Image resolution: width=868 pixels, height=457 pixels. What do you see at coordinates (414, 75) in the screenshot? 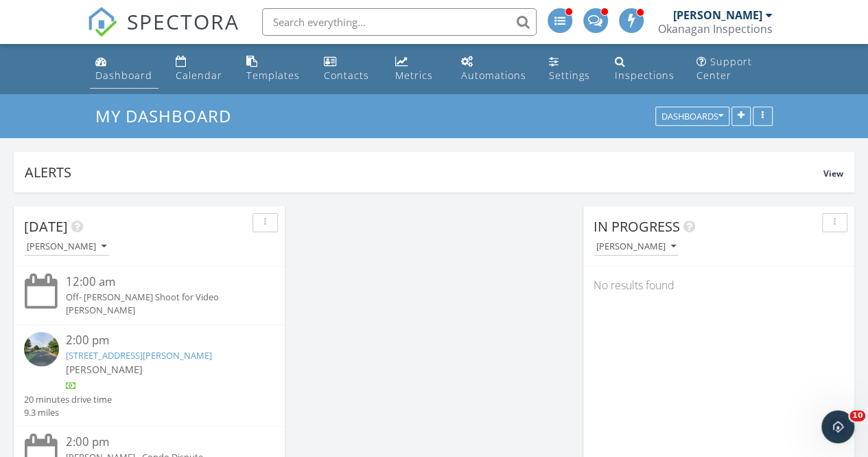
I see `div: Metrics` at bounding box center [414, 75].